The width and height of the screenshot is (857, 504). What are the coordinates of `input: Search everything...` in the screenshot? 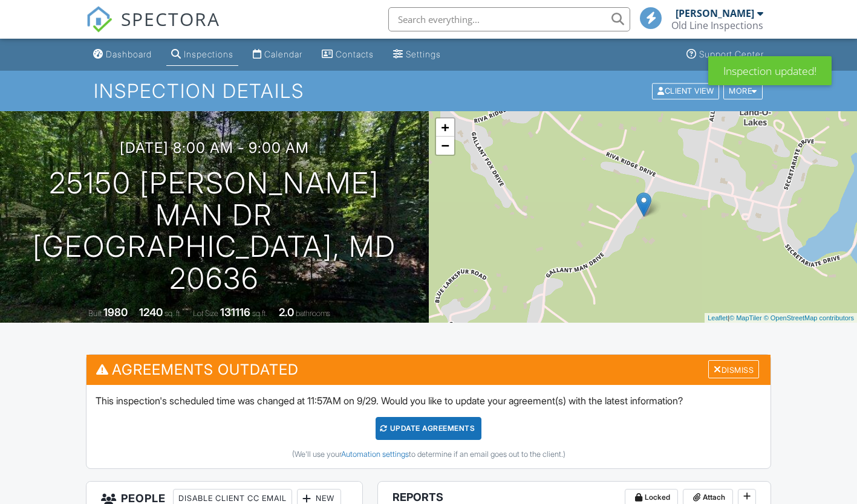 It's located at (509, 19).